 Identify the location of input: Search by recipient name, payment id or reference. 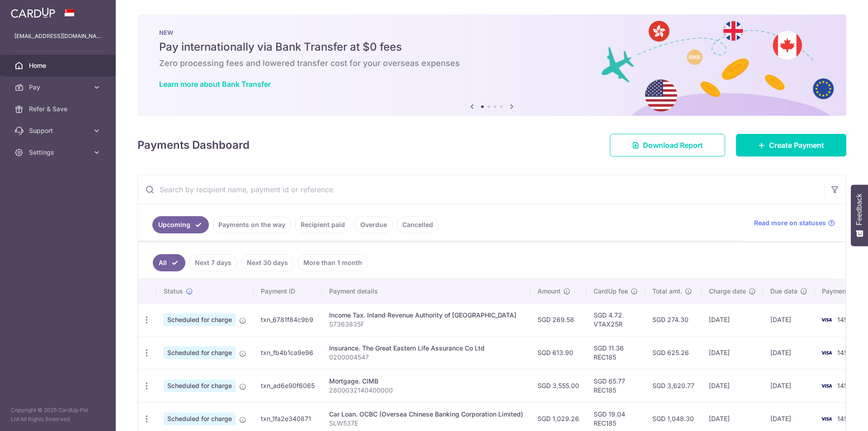
(481, 189).